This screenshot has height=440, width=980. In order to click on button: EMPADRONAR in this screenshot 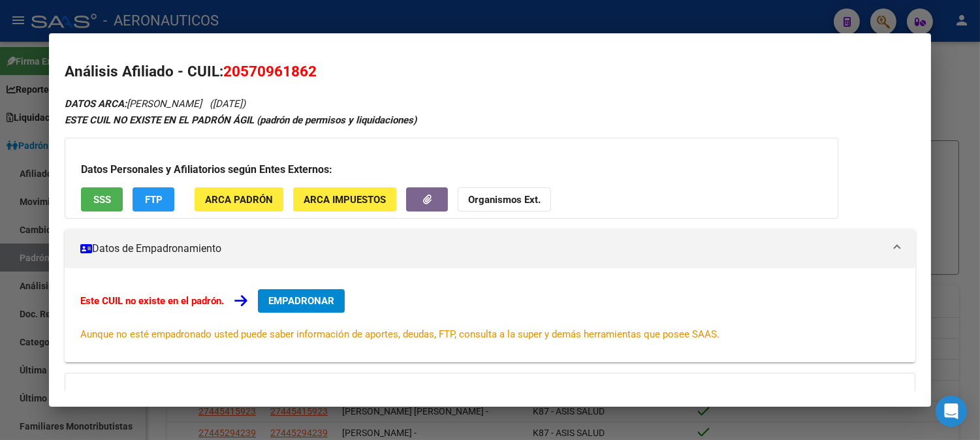, I will do `click(301, 301)`.